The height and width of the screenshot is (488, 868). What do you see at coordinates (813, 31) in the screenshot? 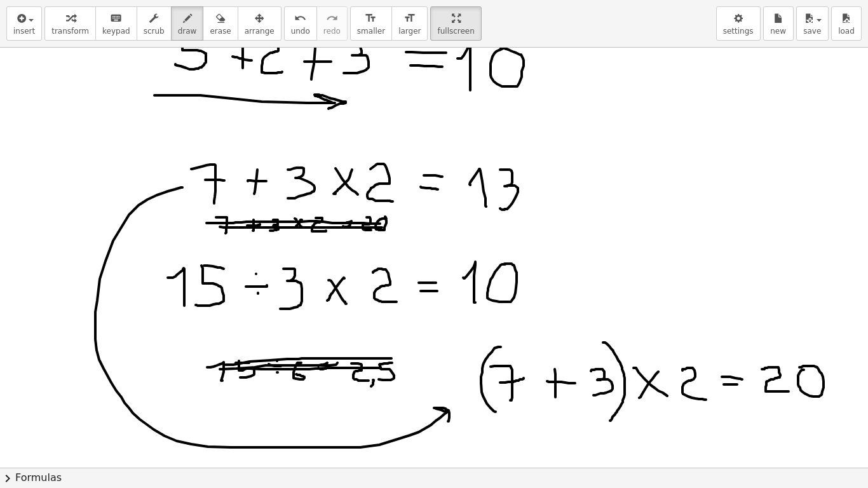
I see `span: save` at bounding box center [813, 31].